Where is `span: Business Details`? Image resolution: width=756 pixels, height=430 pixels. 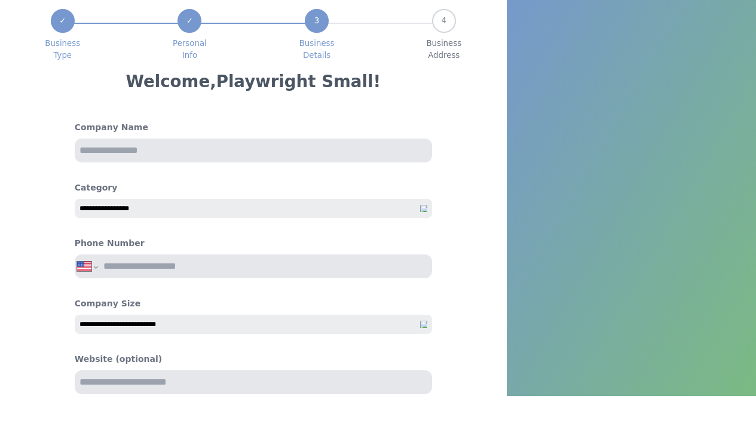
span: Business Details is located at coordinates (317, 50).